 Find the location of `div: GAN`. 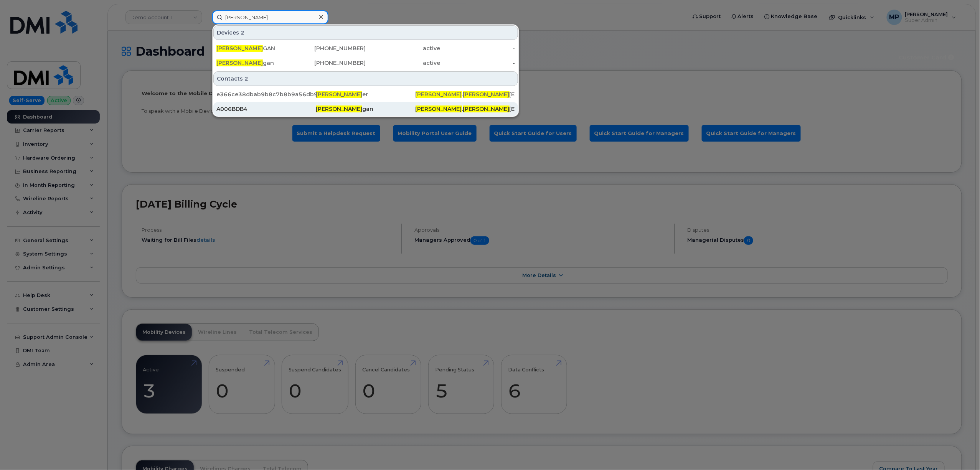

div: GAN is located at coordinates (254, 48).